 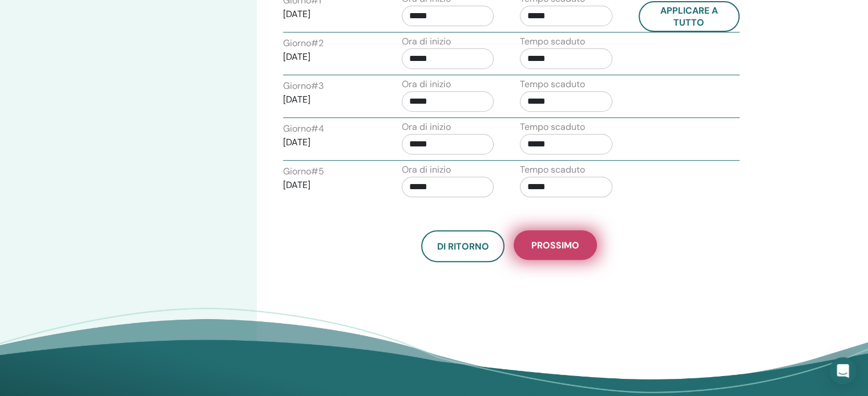 I want to click on button: Applicare a tutto, so click(x=690, y=17).